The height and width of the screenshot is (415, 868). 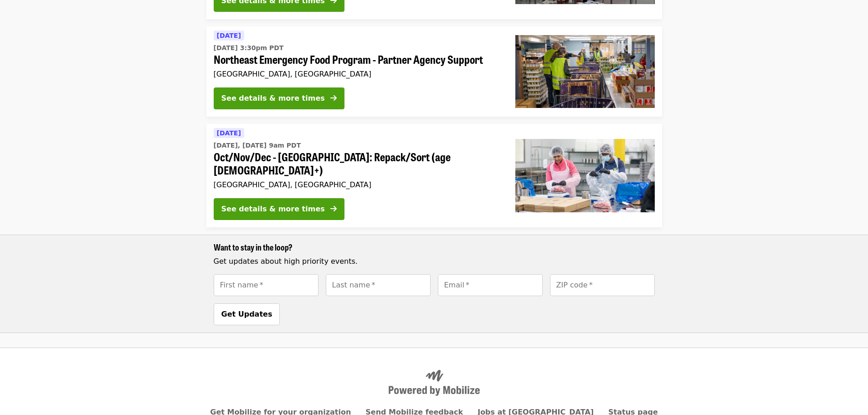 What do you see at coordinates (247, 315) in the screenshot?
I see `button: Get Updates` at bounding box center [247, 315].